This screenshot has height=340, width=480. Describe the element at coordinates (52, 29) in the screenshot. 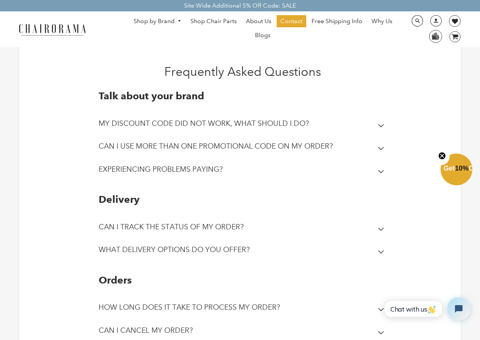

I see `img: chairorama` at that location.